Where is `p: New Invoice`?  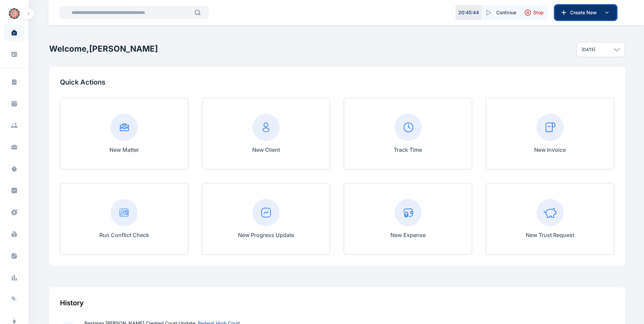
p: New Invoice is located at coordinates (550, 149).